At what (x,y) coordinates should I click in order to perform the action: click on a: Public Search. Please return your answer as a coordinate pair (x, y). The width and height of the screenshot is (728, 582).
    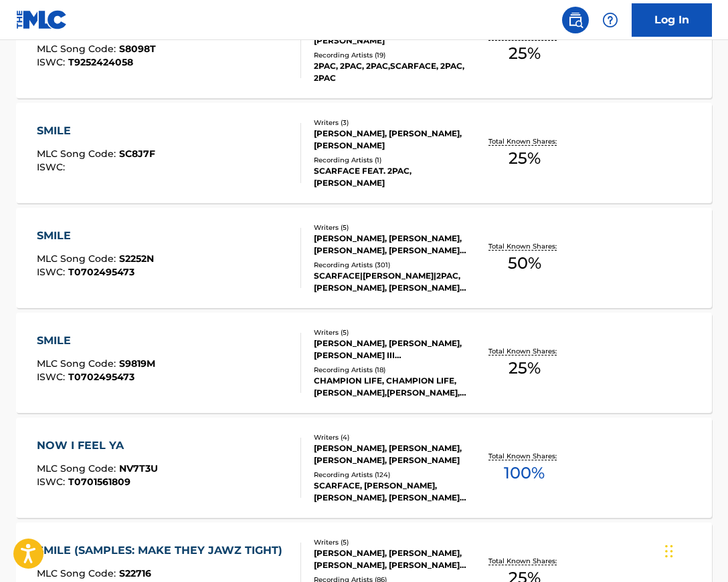
    Looking at the image, I should click on (575, 20).